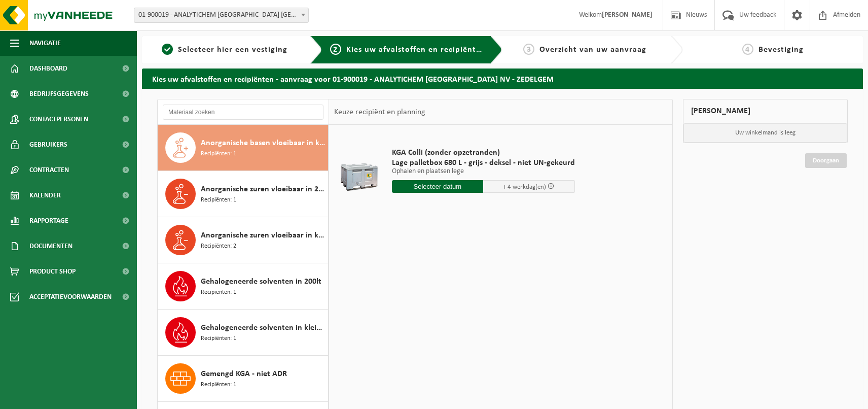  I want to click on span: Anorganische zuren vloeibaar in 200lt-vat, so click(263, 189).